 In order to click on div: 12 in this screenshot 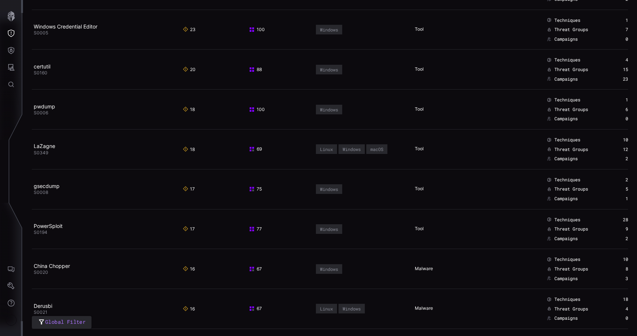, I will do `click(616, 150)`.